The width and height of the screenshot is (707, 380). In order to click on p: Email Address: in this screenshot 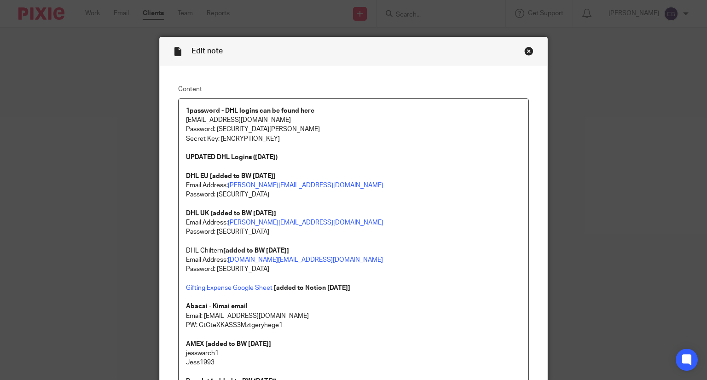, I will do `click(353, 185)`.